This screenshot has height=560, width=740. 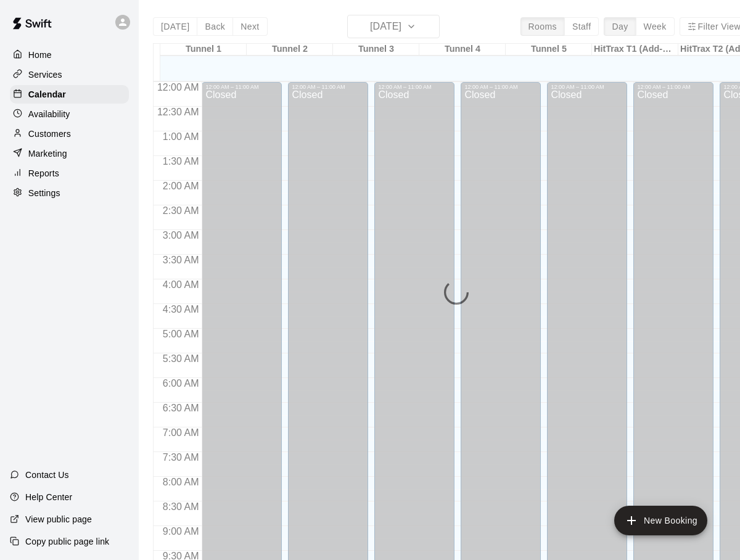 What do you see at coordinates (181, 186) in the screenshot?
I see `span: 2:00 AM` at bounding box center [181, 186].